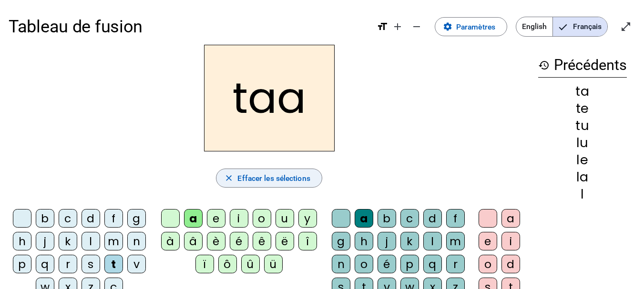 This screenshot has height=289, width=644. What do you see at coordinates (273, 264) in the screenshot?
I see `div: ü` at bounding box center [273, 264].